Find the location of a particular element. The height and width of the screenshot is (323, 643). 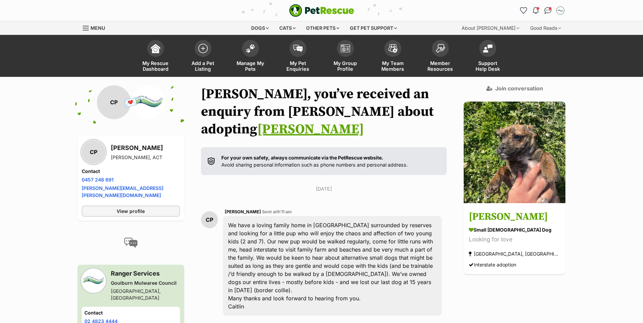

a: PetRescue is located at coordinates (322, 11).